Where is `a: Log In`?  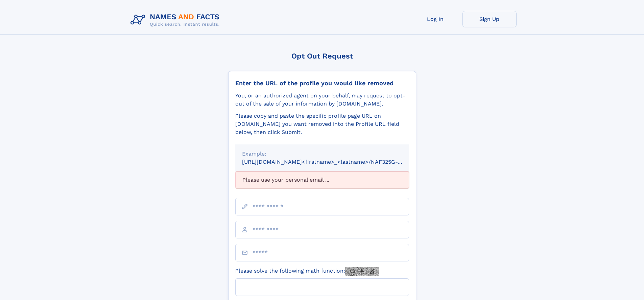 a: Log In is located at coordinates (436, 19).